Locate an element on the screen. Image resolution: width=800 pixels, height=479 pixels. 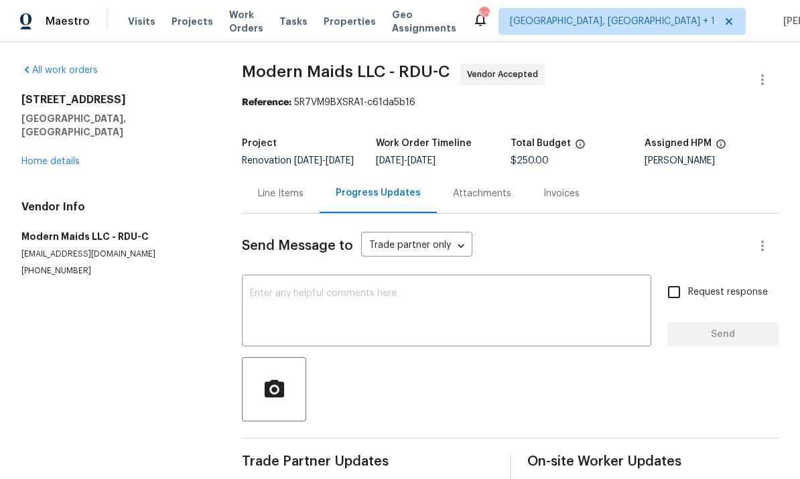
span: The total cost of line items that have been proposed by Opendoor. This sum includes line items th... is located at coordinates (580, 147).